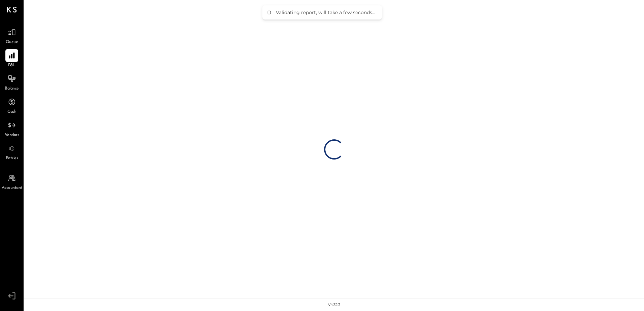  What do you see at coordinates (12, 105) in the screenshot?
I see `a: Cash` at bounding box center [12, 105].